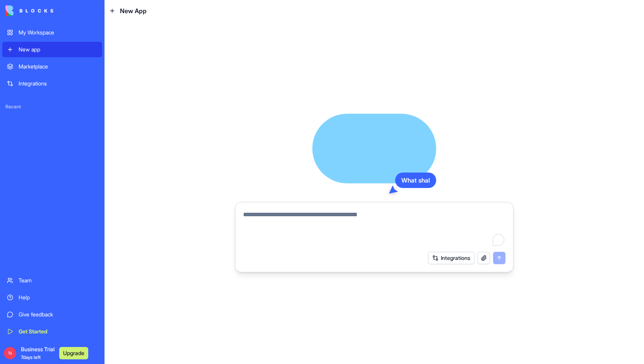 The image size is (644, 364). Describe the element at coordinates (58, 32) in the screenshot. I see `div: My Workspace` at that location.